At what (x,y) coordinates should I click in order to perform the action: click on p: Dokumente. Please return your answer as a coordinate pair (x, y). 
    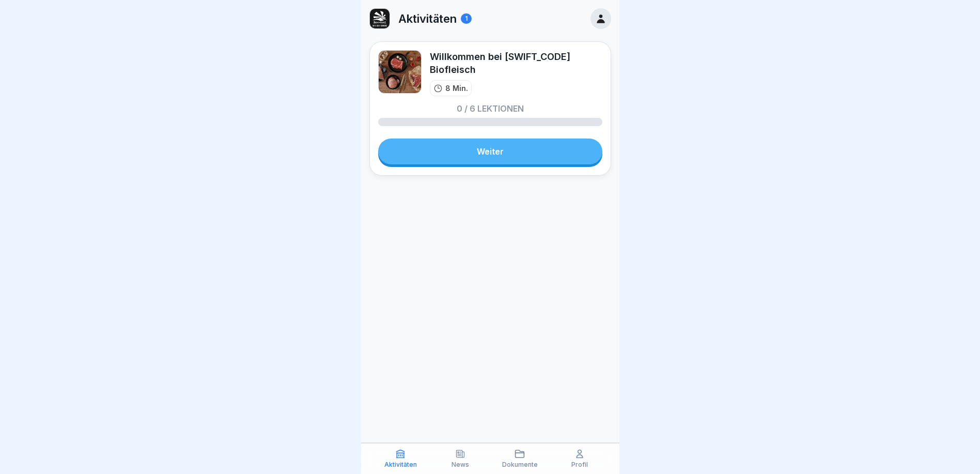
    Looking at the image, I should click on (520, 464).